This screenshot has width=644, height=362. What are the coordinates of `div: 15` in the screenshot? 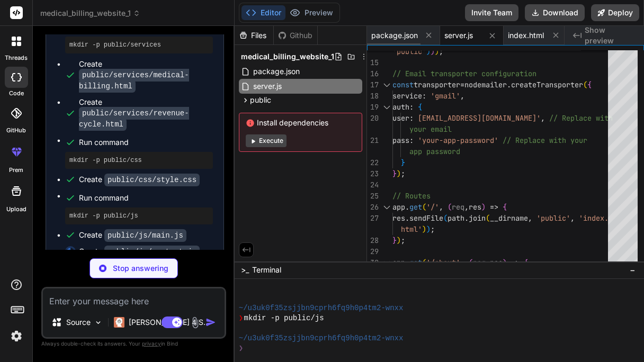 It's located at (373, 63).